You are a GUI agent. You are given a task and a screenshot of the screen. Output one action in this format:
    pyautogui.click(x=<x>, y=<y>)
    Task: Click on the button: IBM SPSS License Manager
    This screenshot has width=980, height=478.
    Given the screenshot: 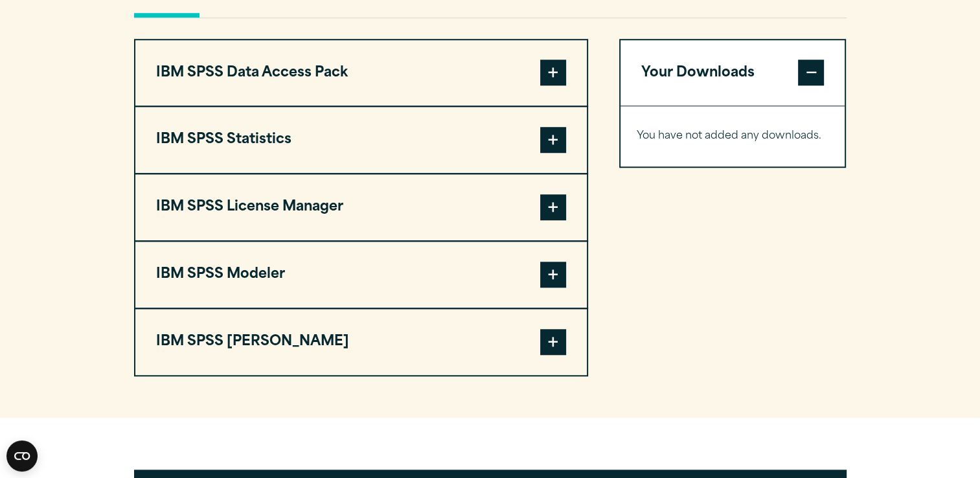 What is the action you would take?
    pyautogui.click(x=361, y=207)
    